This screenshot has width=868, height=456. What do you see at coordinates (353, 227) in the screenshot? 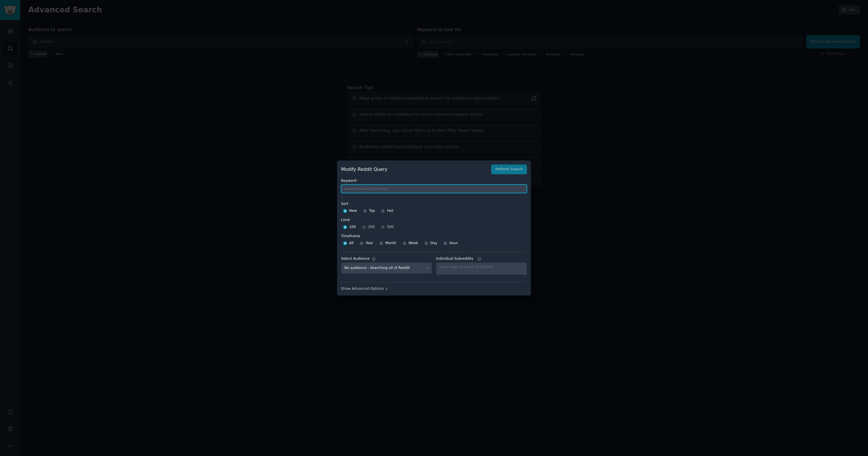
I see `span: 100` at bounding box center [353, 227].